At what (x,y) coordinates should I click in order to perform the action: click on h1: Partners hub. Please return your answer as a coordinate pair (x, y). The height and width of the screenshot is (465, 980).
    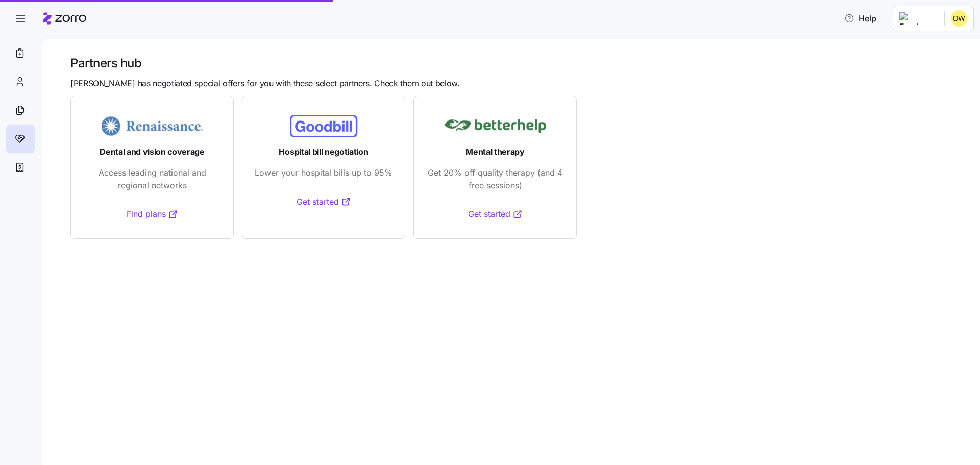
    Looking at the image, I should click on (518, 63).